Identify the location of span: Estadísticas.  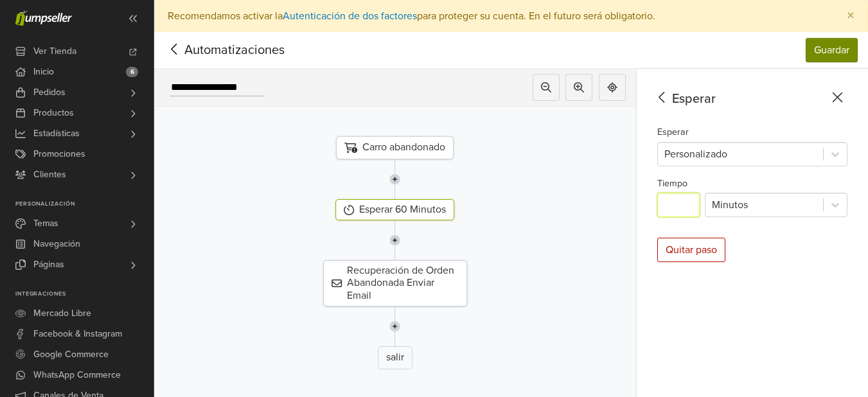
(57, 133).